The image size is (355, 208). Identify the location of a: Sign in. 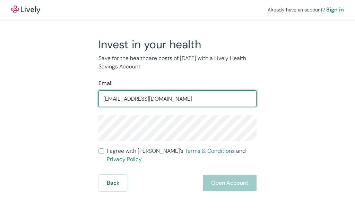
(335, 10).